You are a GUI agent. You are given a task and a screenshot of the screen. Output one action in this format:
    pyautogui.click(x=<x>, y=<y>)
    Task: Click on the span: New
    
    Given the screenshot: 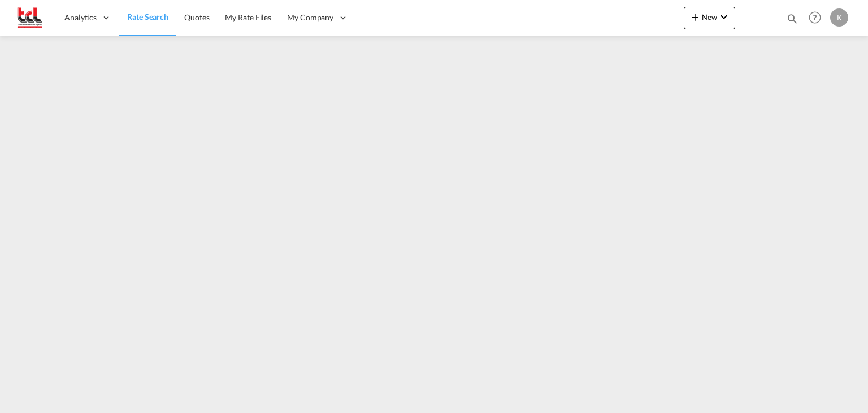 What is the action you would take?
    pyautogui.click(x=709, y=17)
    